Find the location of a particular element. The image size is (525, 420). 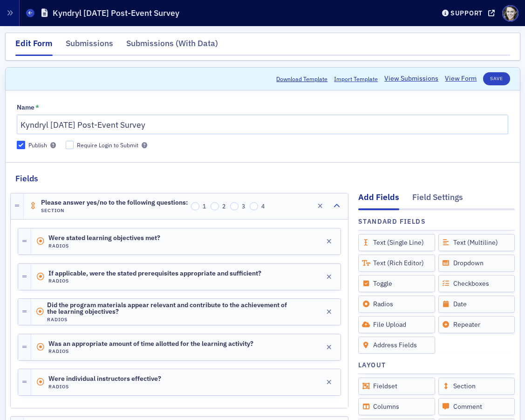

div: Name is located at coordinates (26, 108).